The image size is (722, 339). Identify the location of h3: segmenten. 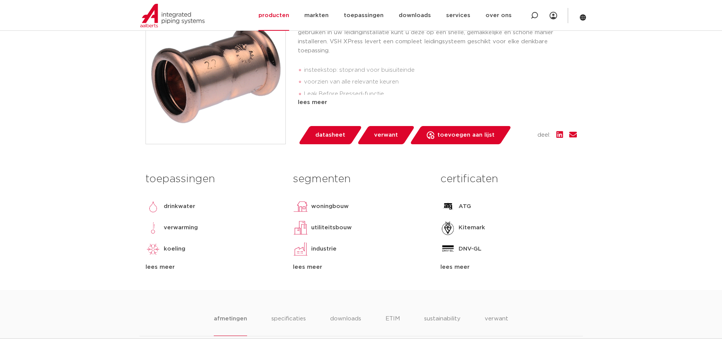
(361, 179).